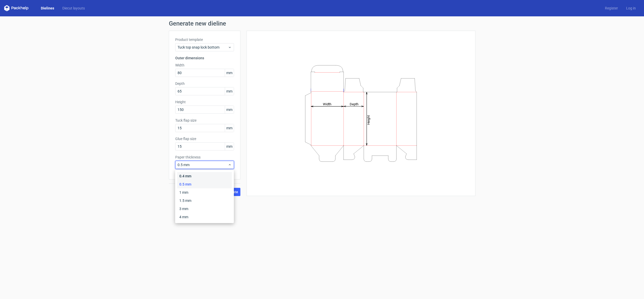 This screenshot has width=644, height=299. Describe the element at coordinates (205, 120) in the screenshot. I see `label: Tuck flap size` at that location.